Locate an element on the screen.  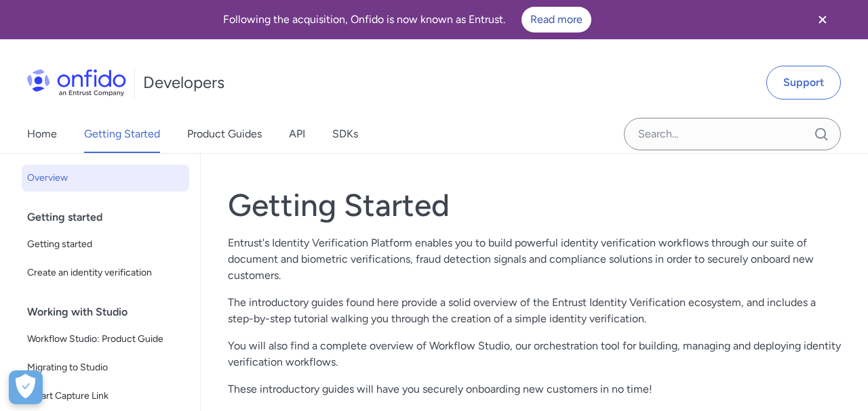
a: Create an identity verification is located at coordinates (105, 273).